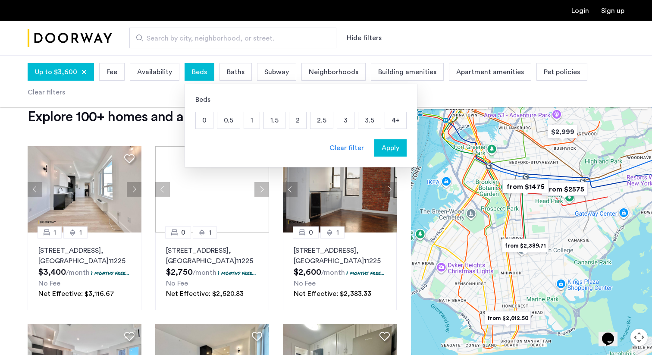 This screenshot has height=355, width=652. Describe the element at coordinates (297, 120) in the screenshot. I see `p: 2` at that location.